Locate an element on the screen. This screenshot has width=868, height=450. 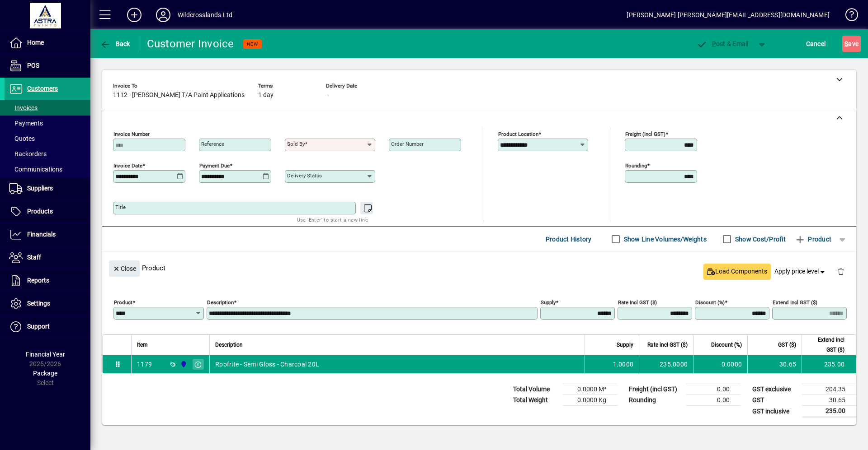
td: 30.65 is located at coordinates (829, 401).